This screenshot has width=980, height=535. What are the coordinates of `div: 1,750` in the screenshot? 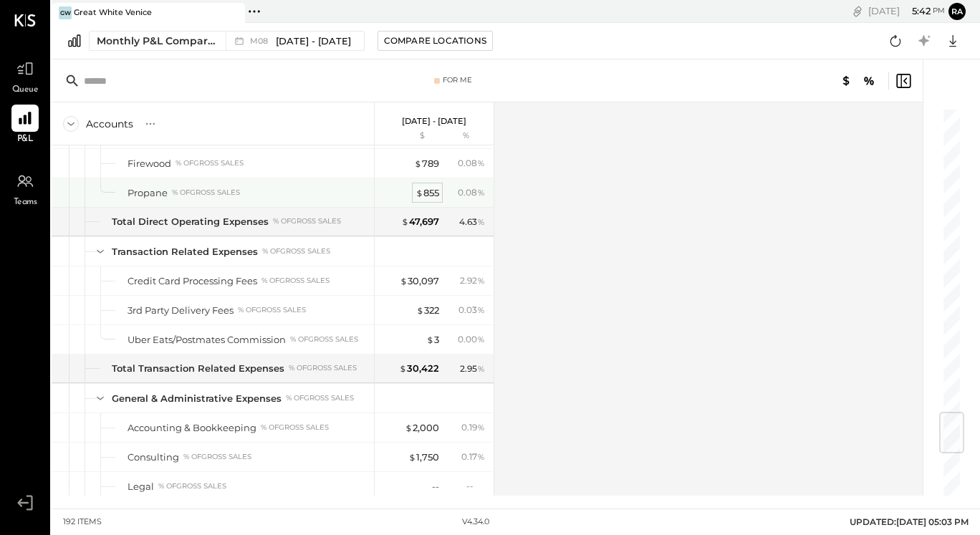 It's located at (423, 457).